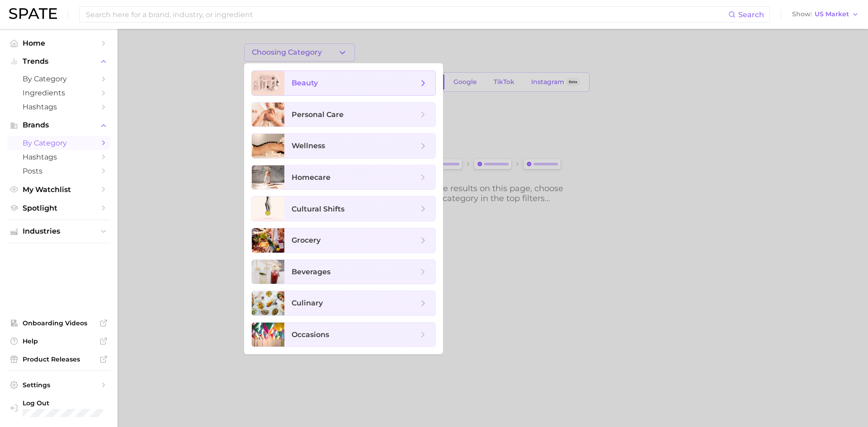 The height and width of the screenshot is (427, 868). Describe the element at coordinates (33, 14) in the screenshot. I see `img: SPATE` at that location.